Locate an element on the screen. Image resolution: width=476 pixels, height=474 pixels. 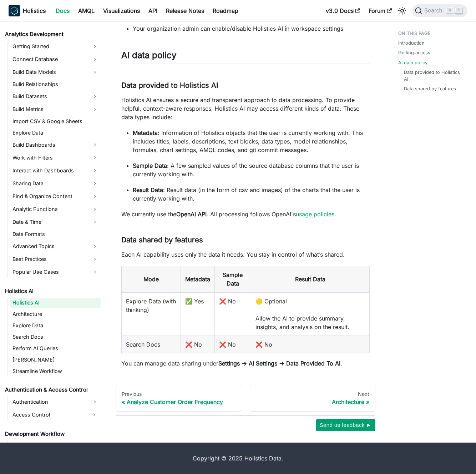
a: Authentication & Access Control is located at coordinates (52, 390).